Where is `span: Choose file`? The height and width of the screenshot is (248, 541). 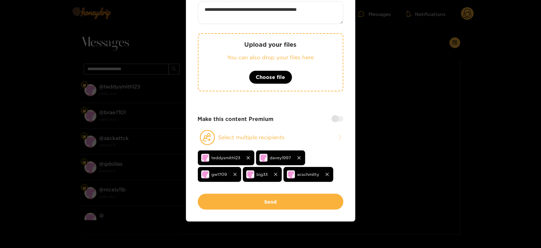
span: Choose file is located at coordinates (271, 77).